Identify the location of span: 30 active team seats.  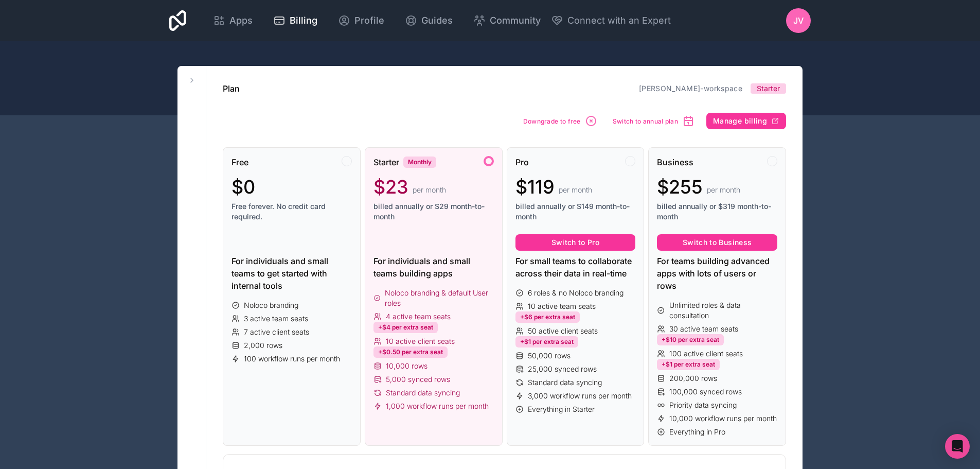
(704, 329).